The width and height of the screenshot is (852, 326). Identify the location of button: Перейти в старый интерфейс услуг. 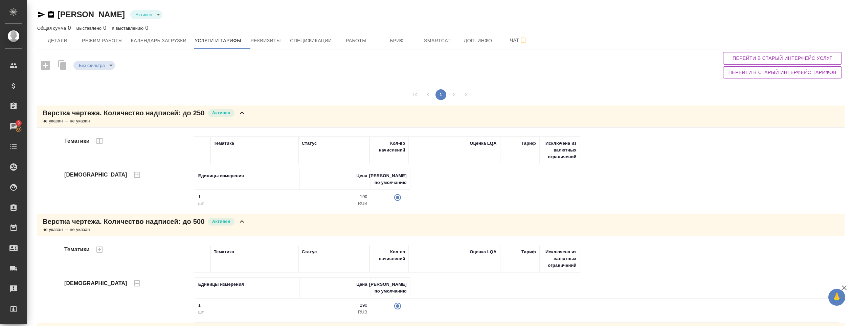
(782, 58).